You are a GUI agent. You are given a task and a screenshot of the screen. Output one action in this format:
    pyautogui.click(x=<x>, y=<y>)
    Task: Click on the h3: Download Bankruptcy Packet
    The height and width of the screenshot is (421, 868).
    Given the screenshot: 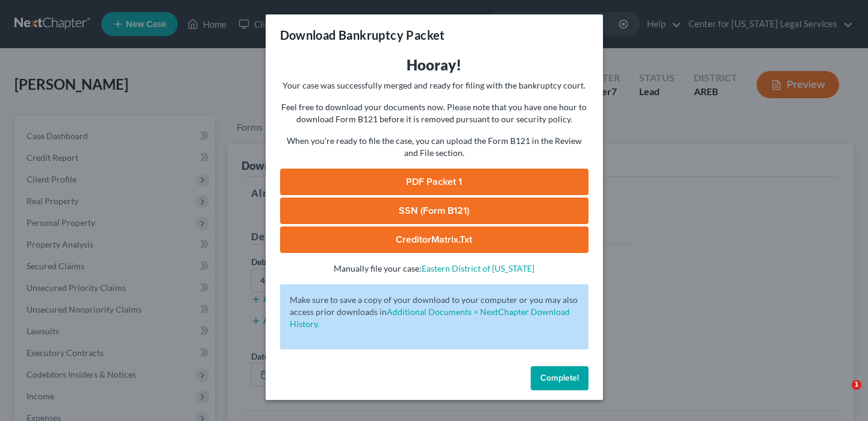 What is the action you would take?
    pyautogui.click(x=363, y=35)
    